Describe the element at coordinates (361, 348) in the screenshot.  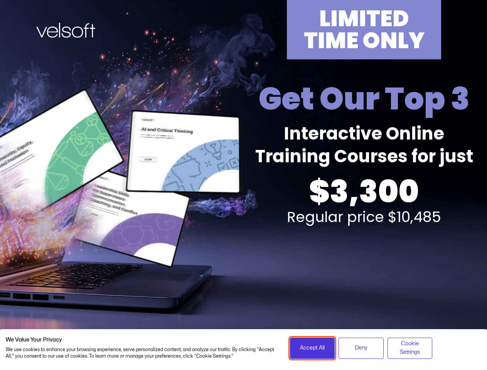
I see `button: Deny all cookies` at that location.